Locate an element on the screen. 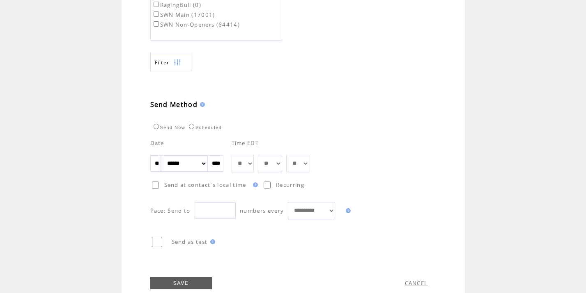  label: Scheduled is located at coordinates (204, 128).